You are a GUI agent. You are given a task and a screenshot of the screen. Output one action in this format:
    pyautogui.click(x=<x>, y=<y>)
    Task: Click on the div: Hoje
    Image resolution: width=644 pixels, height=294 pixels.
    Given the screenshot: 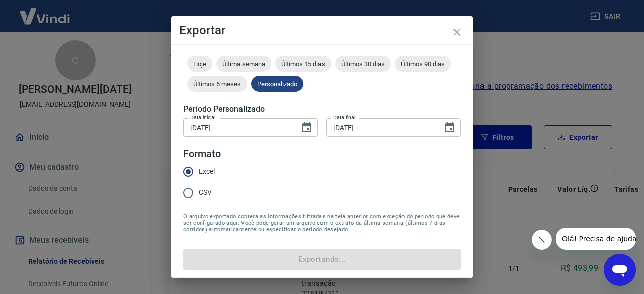 What is the action you would take?
    pyautogui.click(x=200, y=64)
    